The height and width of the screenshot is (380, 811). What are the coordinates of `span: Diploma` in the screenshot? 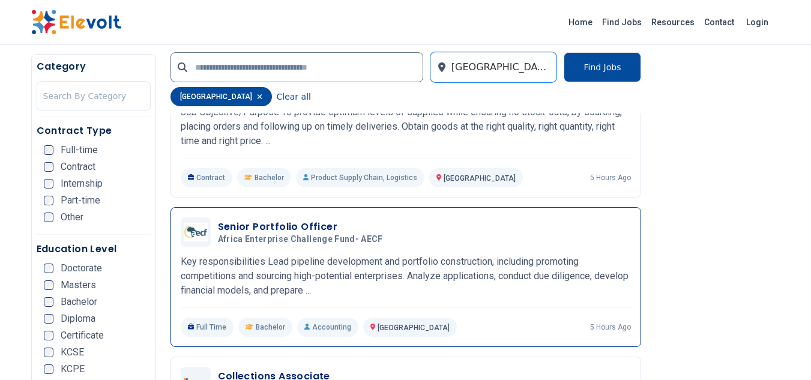 It's located at (78, 319).